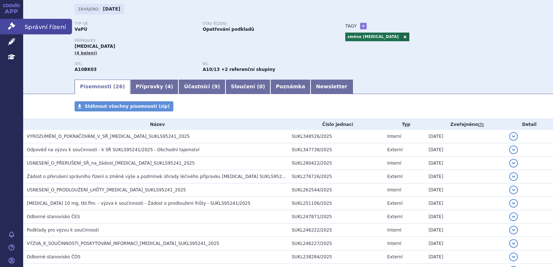 The height and width of the screenshot is (267, 553). I want to click on span: Odborné stanovisko ČES, so click(53, 217).